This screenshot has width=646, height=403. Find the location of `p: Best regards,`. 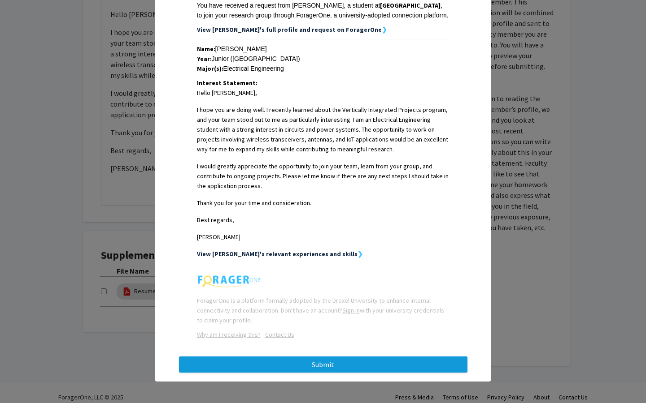

p: Best regards, is located at coordinates (323, 220).